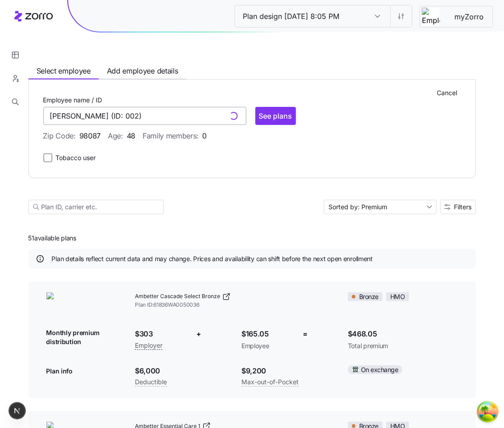 The image size is (504, 428). I want to click on span: HMO, so click(397, 297).